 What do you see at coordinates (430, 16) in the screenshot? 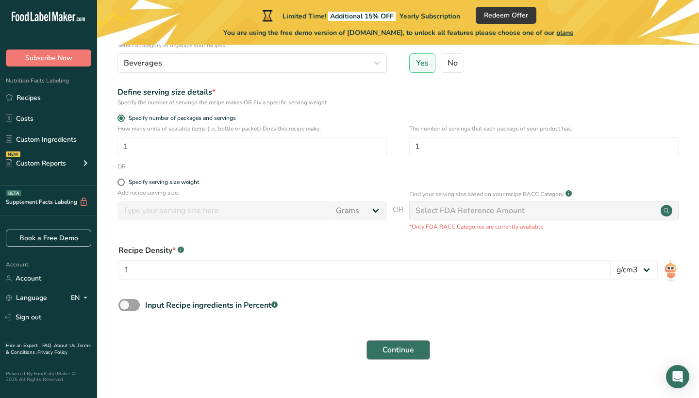
I see `span: Yearly Subscription` at bounding box center [430, 16].